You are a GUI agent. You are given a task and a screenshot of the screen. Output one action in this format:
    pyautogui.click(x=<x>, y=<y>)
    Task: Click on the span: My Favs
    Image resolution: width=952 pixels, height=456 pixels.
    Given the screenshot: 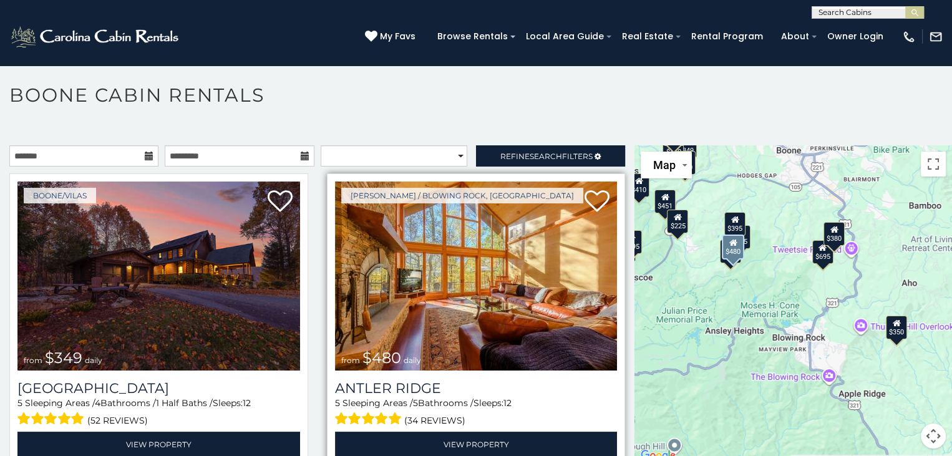 What is the action you would take?
    pyautogui.click(x=397, y=36)
    